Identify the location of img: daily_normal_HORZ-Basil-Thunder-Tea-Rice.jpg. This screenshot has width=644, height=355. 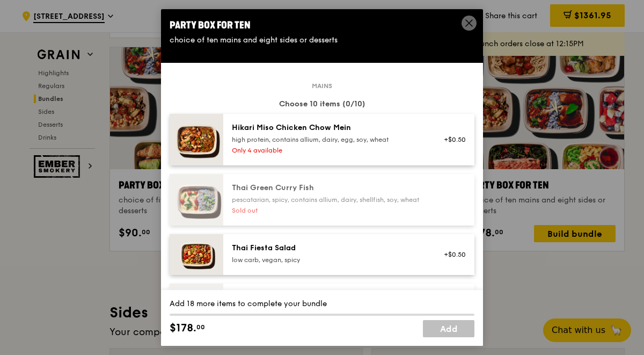
(196, 309).